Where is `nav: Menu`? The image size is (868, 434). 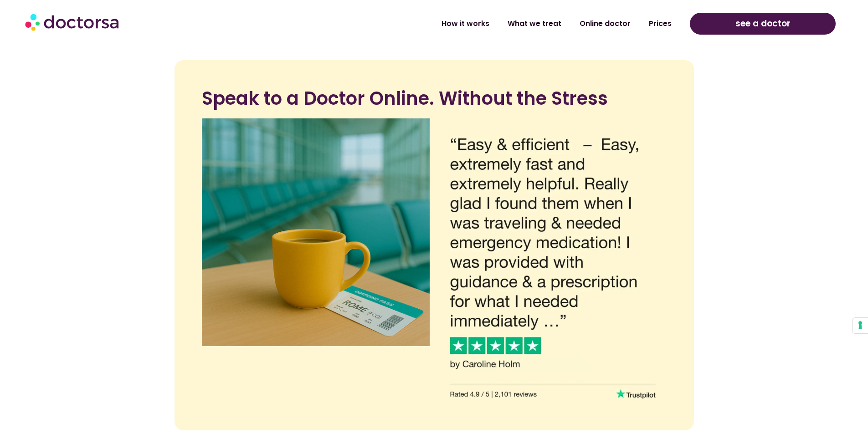
nav: Menu is located at coordinates (452, 24).